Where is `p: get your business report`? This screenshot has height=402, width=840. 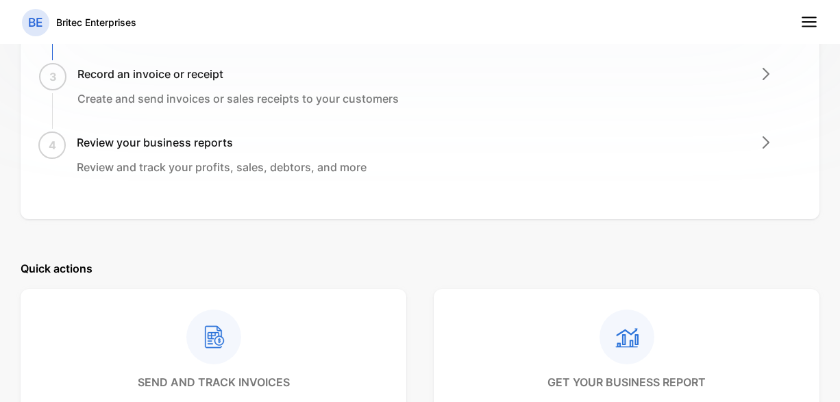
p: get your business report is located at coordinates (626, 382).